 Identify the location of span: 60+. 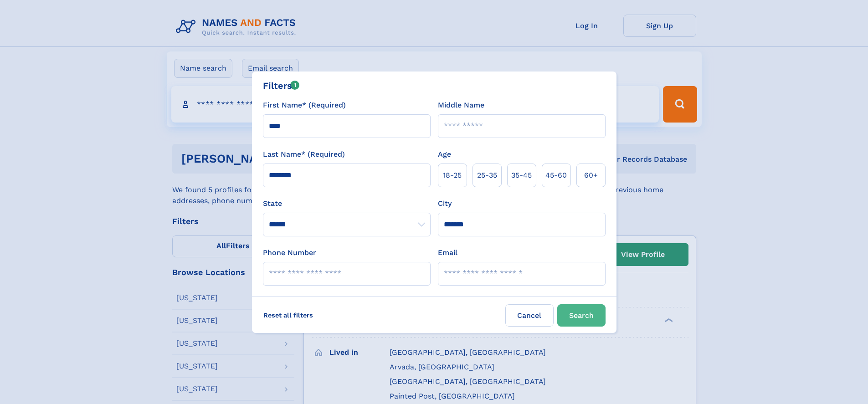
(591, 175).